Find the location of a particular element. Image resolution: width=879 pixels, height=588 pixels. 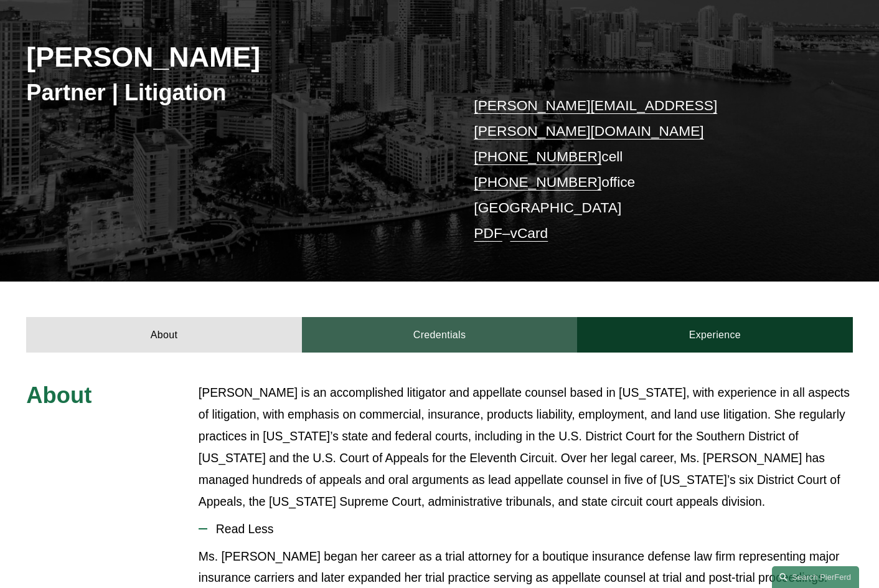

a: Search this site is located at coordinates (815, 577).